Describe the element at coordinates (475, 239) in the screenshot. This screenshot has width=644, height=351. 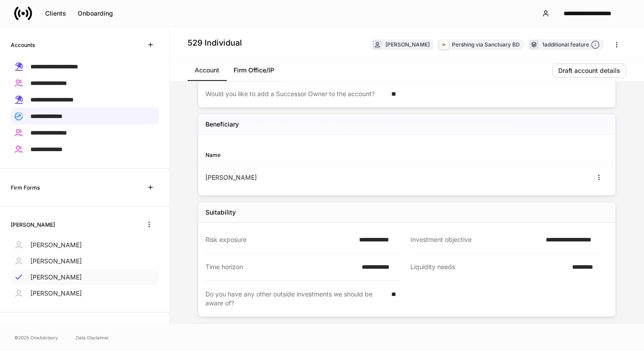
I see `div: Investment objective` at that location.